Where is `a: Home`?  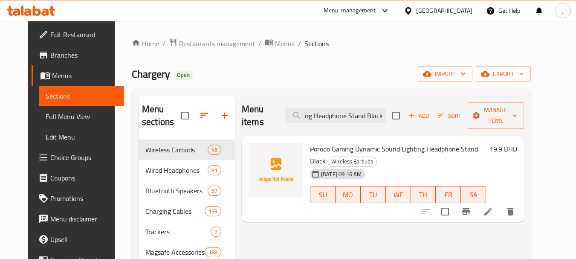
a: Home is located at coordinates (145, 43).